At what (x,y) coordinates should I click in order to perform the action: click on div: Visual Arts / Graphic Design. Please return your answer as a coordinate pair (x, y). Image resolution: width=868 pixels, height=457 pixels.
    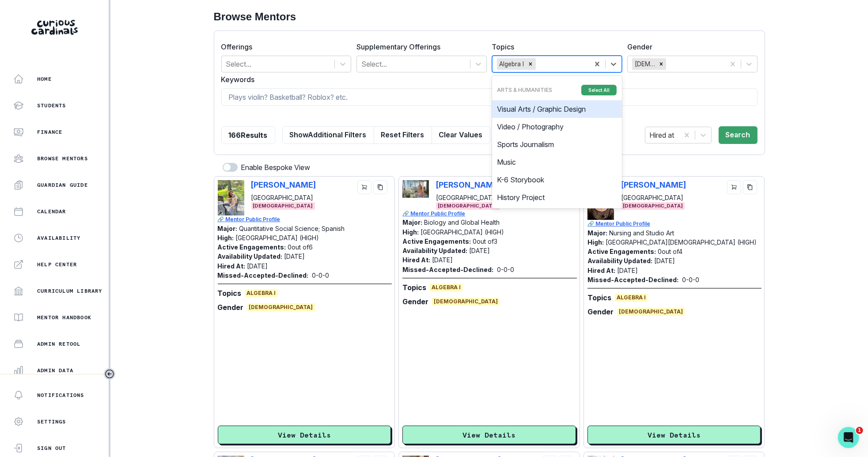
    Looking at the image, I should click on (557, 109).